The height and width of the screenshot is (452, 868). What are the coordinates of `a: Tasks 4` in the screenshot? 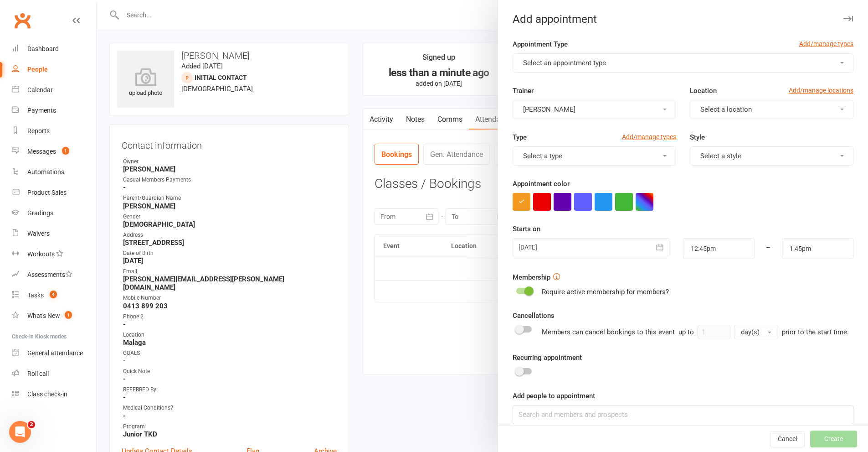 It's located at (54, 295).